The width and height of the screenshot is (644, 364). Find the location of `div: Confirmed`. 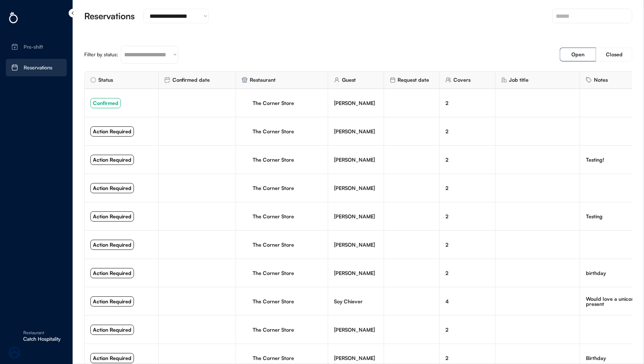

div: Confirmed is located at coordinates (105, 103).